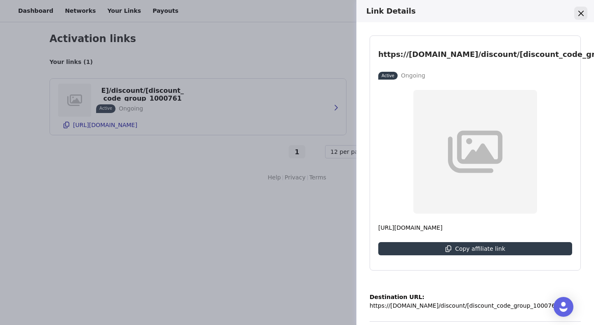 The width and height of the screenshot is (594, 325). Describe the element at coordinates (480, 249) in the screenshot. I see `p: Copy affiliate link` at that location.